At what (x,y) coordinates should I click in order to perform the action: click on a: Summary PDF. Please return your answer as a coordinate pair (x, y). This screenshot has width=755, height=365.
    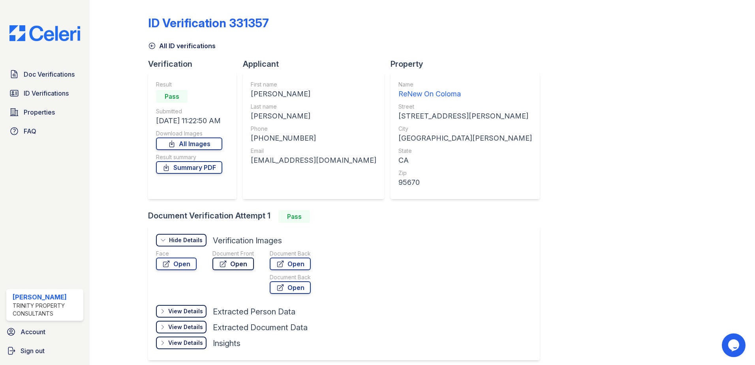
    Looking at the image, I should click on (189, 167).